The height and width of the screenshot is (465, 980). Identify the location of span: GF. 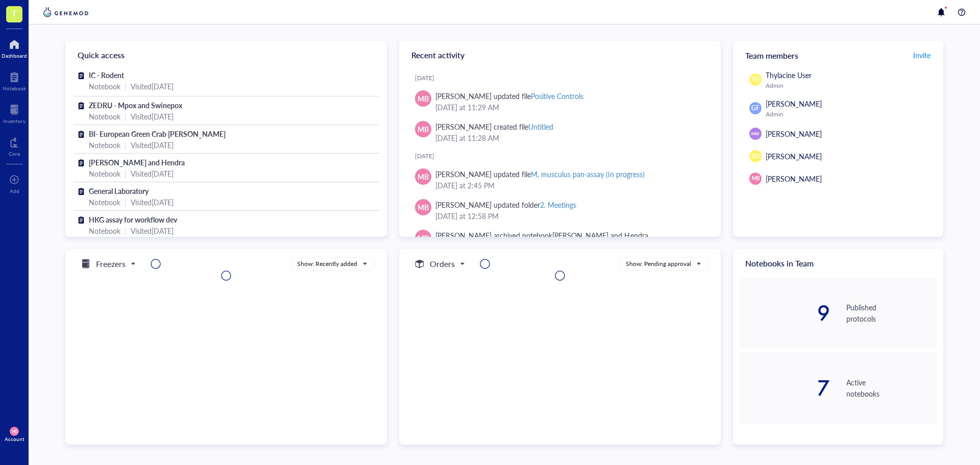
(756, 108).